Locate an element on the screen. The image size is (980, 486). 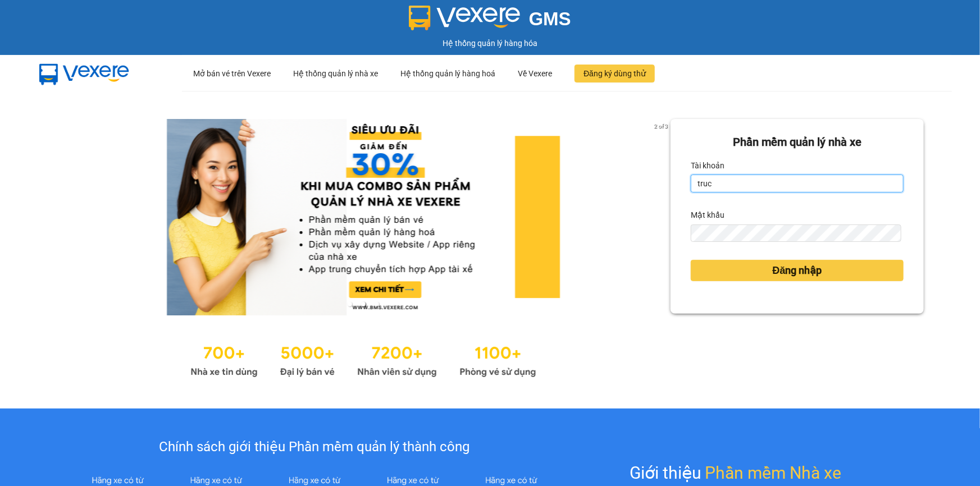
img: Statistics.png is located at coordinates (364, 359).